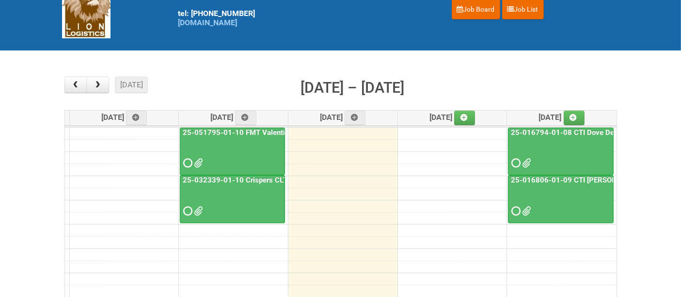 Image resolution: width=681 pixels, height=297 pixels. Describe the element at coordinates (526, 163) in the screenshot. I see `span: LPF 25-016794-01-08.xlsx Dove DM Usage Instructions.pdf JNF 25-016794-01-08.DOC MDN 25-016794-01-...` at that location.